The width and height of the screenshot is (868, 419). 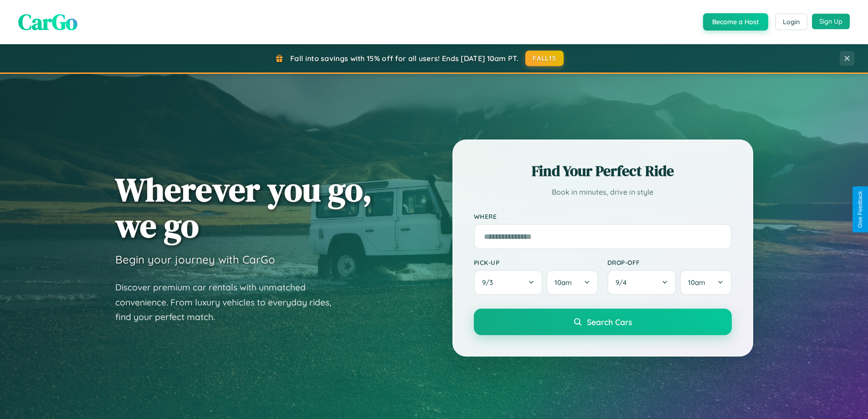 What do you see at coordinates (229, 302) in the screenshot?
I see `p: Discover premium car rentals with unmatched convenience. From luxury vehicles to everyday rides, ...` at bounding box center [229, 302].